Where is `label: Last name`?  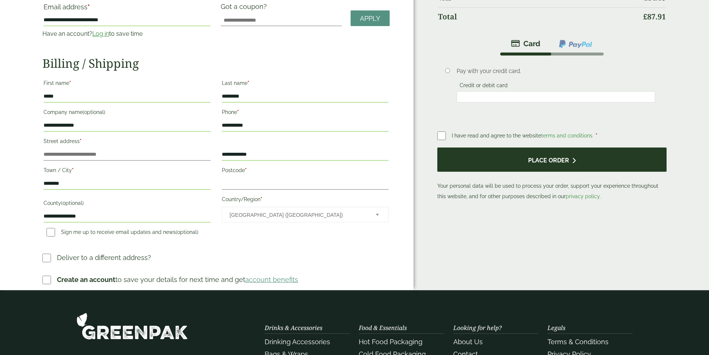 label: Last name is located at coordinates (305, 84).